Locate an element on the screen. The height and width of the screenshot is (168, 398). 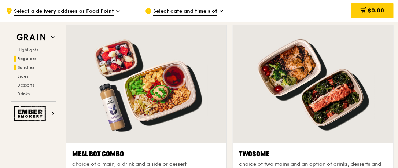
span: $0.00 is located at coordinates (376, 10).